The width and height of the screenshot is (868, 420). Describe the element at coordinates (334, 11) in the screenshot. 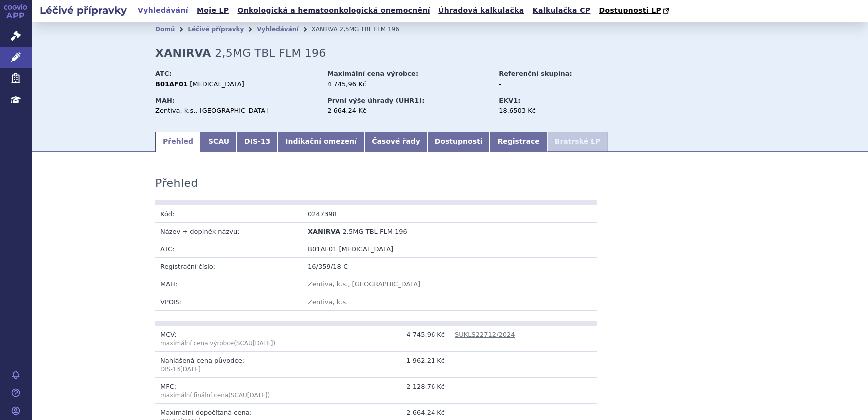

I see `a: Onkologická a hematoonkologická onemocnění` at that location.